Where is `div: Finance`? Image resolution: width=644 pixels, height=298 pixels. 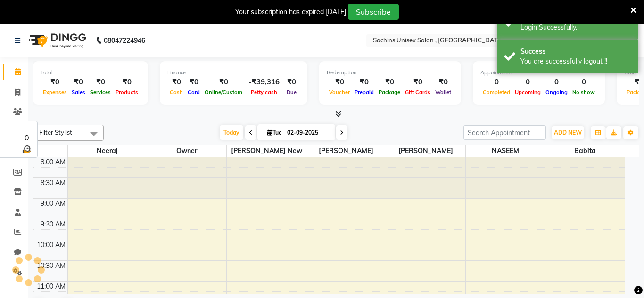 div: Finance is located at coordinates (234, 72).